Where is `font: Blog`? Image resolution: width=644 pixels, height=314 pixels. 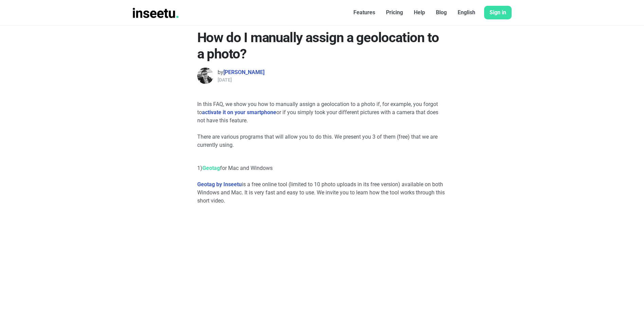 font: Blog is located at coordinates (441, 12).